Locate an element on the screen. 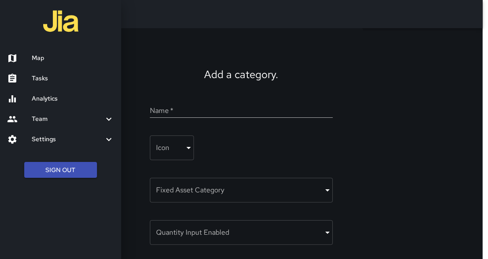  h6: Settings is located at coordinates (67, 139).